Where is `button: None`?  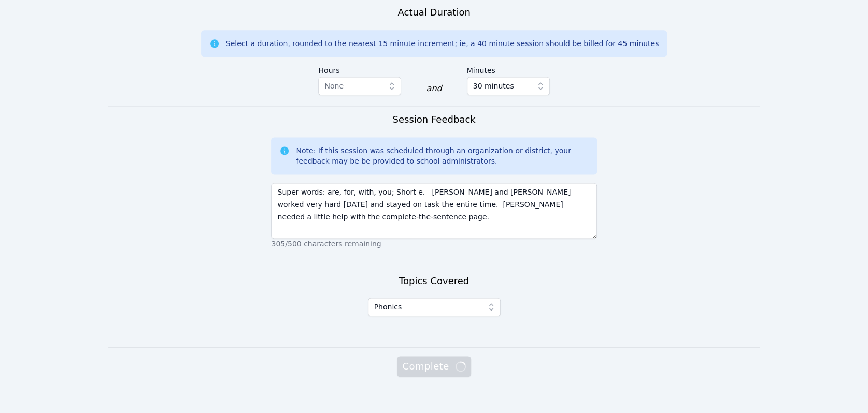
button: None is located at coordinates (360, 86).